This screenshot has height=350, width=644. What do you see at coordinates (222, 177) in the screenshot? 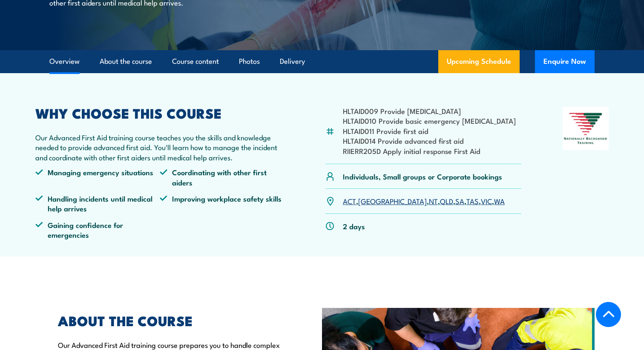
I see `li: Coordinating with other first aiders` at bounding box center [222, 177].